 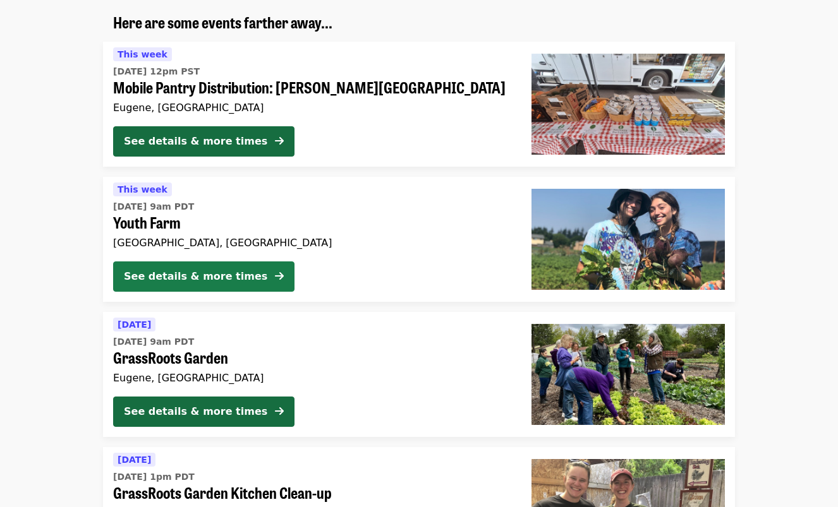 I want to click on a: See details for "Mobile Pantry Distribution: Sheldon Community Center", so click(x=419, y=104).